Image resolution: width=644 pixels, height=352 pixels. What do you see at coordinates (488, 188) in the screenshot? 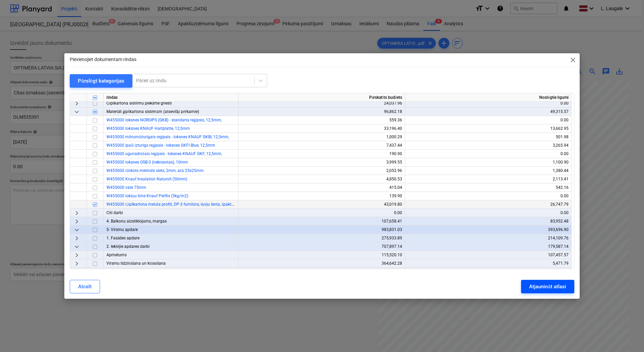
I see `div: 542.16` at bounding box center [488, 188].